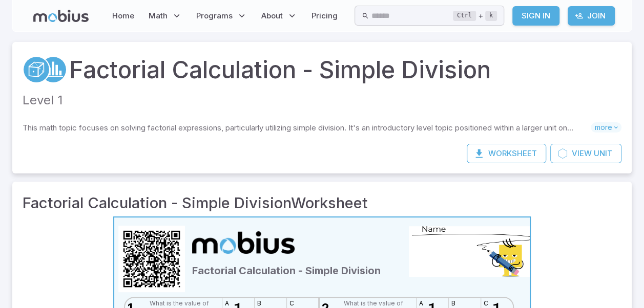 The image size is (644, 308). What do you see at coordinates (491, 16) in the screenshot?
I see `kbd: k` at bounding box center [491, 16].